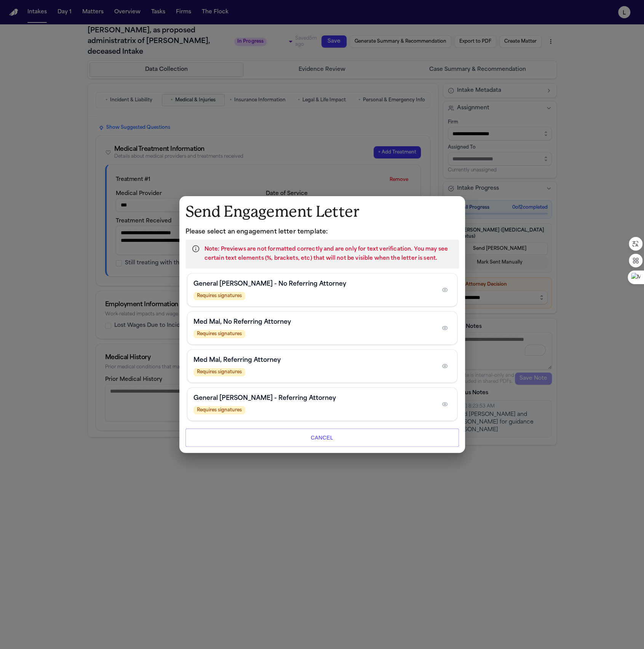 This screenshot has width=644, height=649. I want to click on p: Please select an engagement letter template:, so click(322, 232).